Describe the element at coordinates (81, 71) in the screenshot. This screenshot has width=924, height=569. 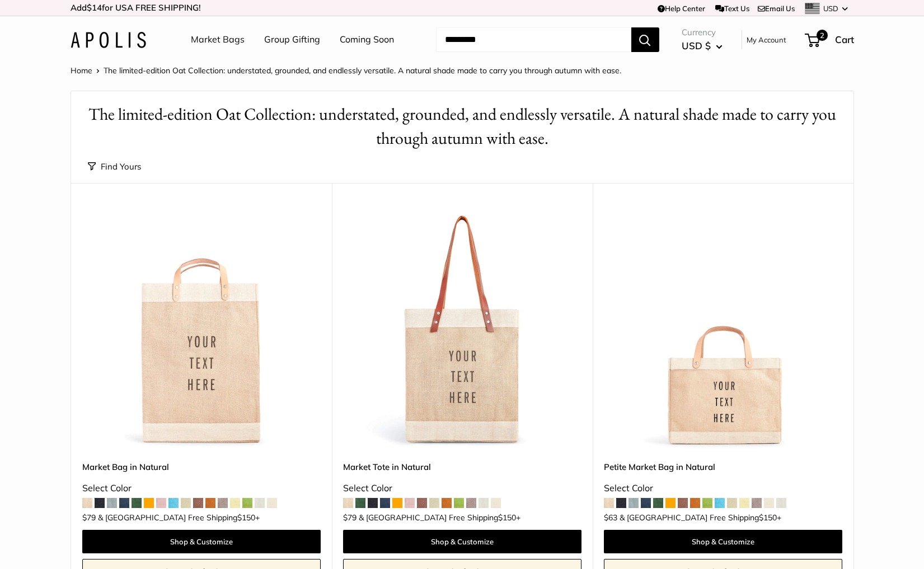
I see `a: Home` at that location.